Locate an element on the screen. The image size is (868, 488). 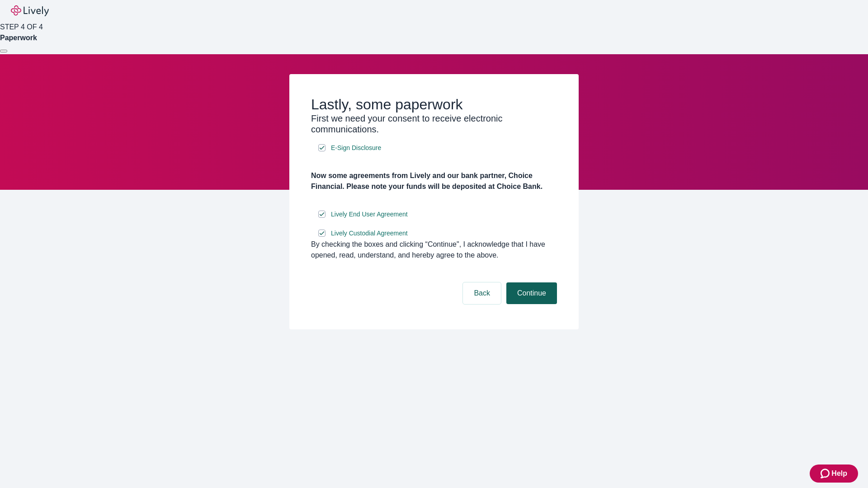
span: Help is located at coordinates (839, 474).